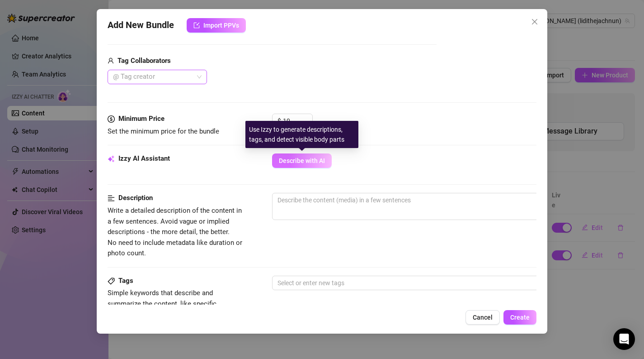  I want to click on strong: Minimum Price, so click(142, 118).